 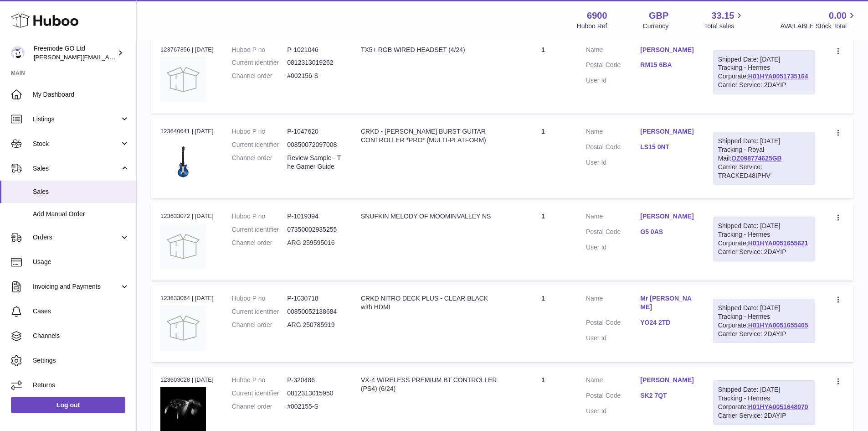 What do you see at coordinates (315, 325) in the screenshot?
I see `dd: ARG 250785919` at bounding box center [315, 325].